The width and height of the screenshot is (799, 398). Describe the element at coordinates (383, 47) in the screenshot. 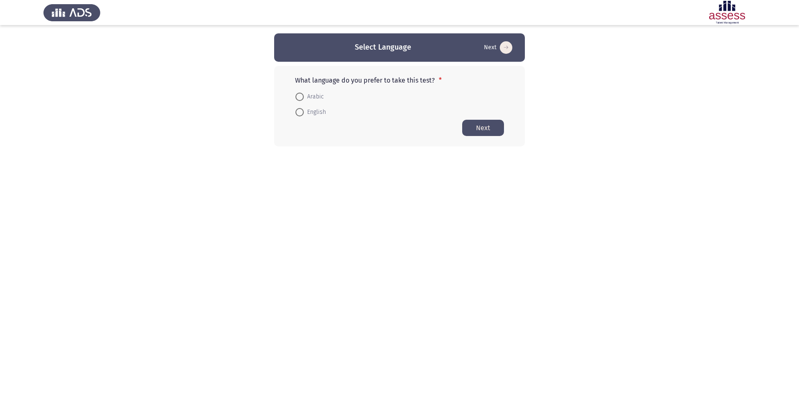

I see `h3: Select Language` at that location.